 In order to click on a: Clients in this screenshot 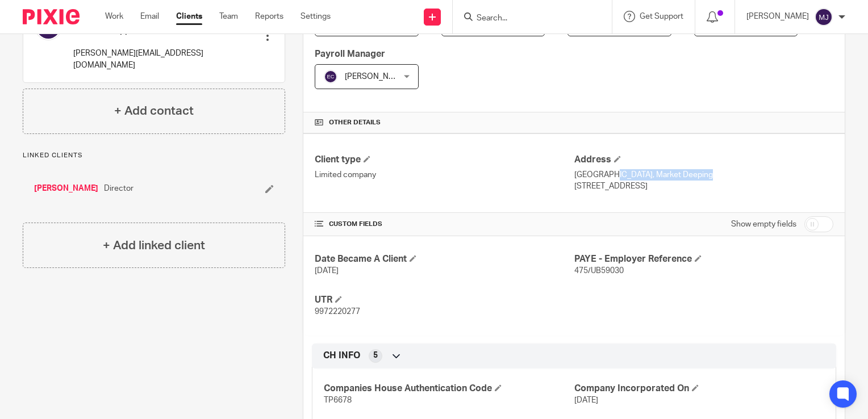, I will do `click(189, 17)`.